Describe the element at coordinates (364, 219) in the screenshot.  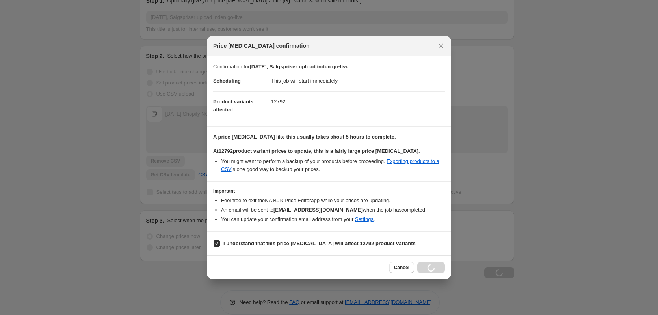
I see `a: Settings` at that location.